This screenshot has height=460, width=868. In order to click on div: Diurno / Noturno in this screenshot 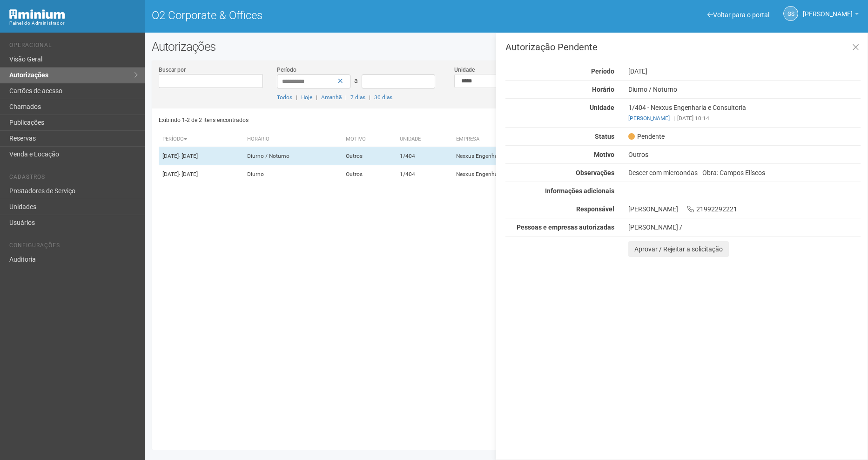, I will do `click(745, 90)`.